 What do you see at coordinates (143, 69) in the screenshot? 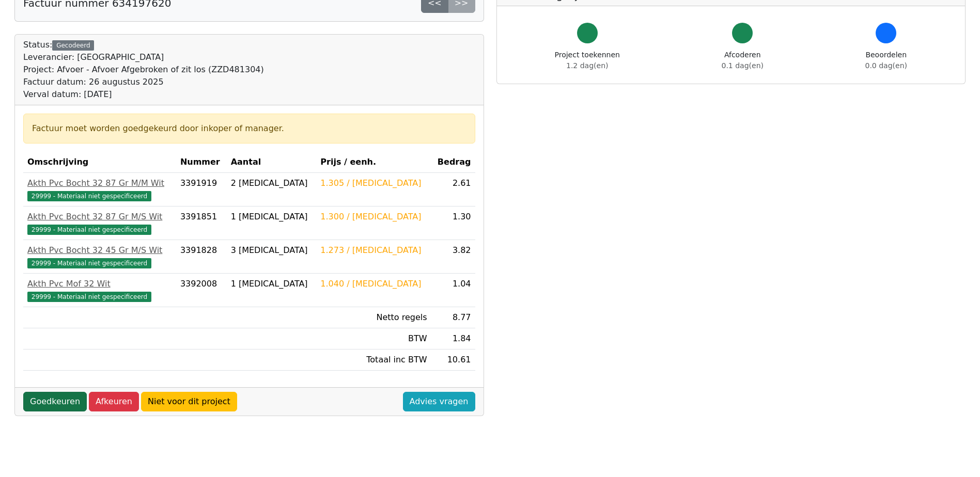
I see `div: Status:` at bounding box center [143, 69].